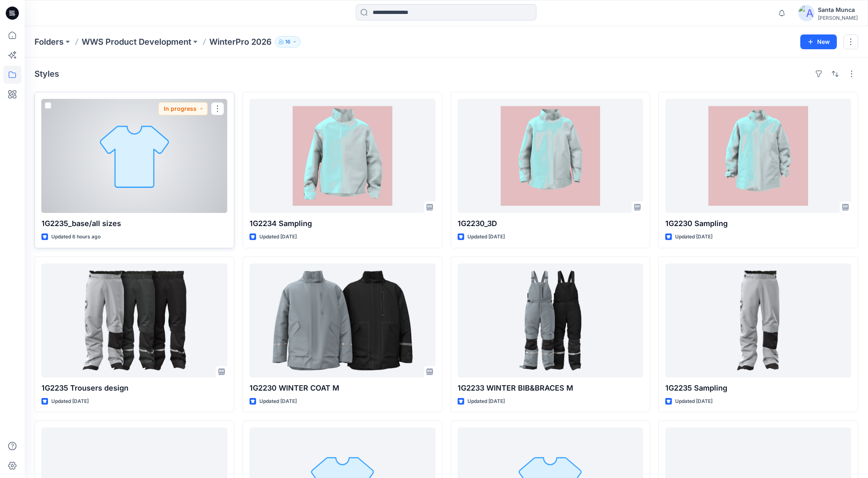 The image size is (868, 478). What do you see at coordinates (134, 224) in the screenshot?
I see `p: 1G2235_base/all sizes` at bounding box center [134, 224].